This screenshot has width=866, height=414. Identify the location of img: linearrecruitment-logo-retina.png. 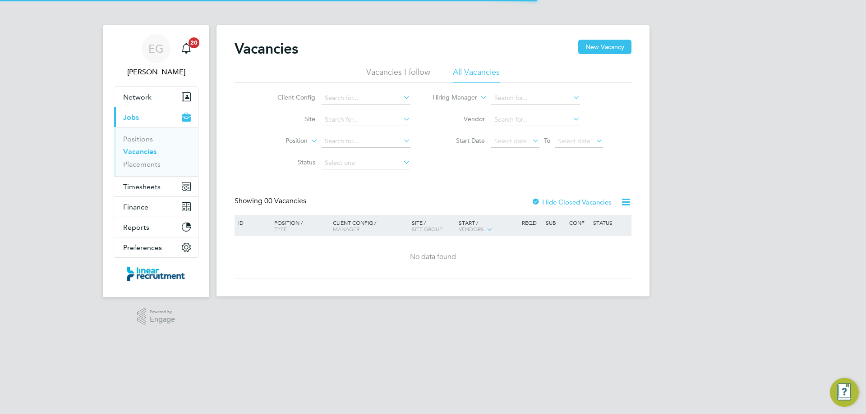
(156, 274).